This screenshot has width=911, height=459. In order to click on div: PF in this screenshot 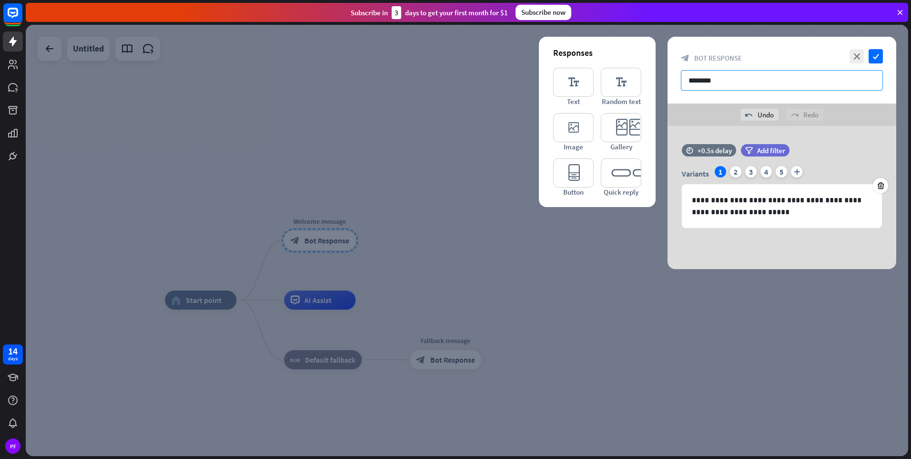, I will do `click(13, 446)`.